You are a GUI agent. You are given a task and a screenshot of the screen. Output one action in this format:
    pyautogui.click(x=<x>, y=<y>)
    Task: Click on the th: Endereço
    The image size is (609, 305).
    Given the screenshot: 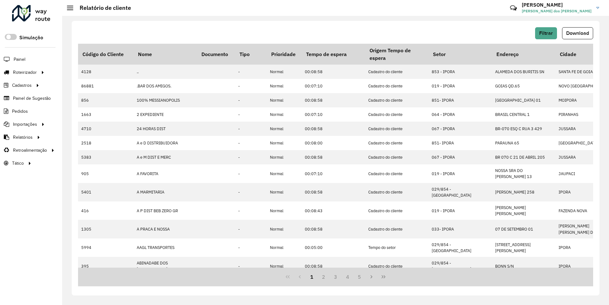 What is the action you would take?
    pyautogui.click(x=524, y=54)
    